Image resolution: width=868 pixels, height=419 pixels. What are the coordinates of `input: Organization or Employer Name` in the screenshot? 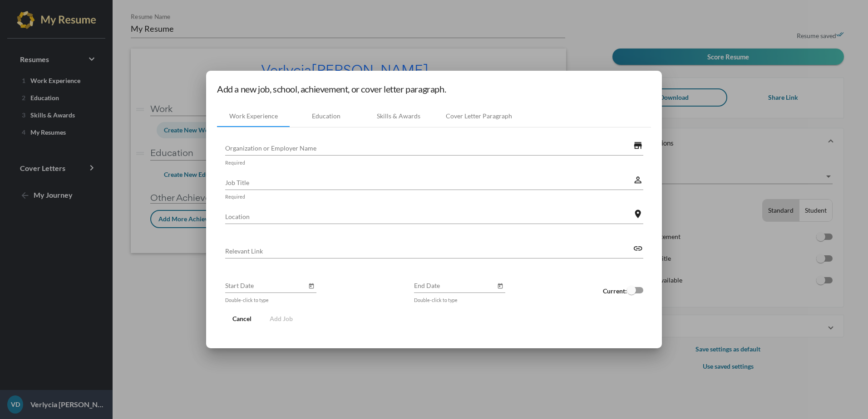 It's located at (429, 148).